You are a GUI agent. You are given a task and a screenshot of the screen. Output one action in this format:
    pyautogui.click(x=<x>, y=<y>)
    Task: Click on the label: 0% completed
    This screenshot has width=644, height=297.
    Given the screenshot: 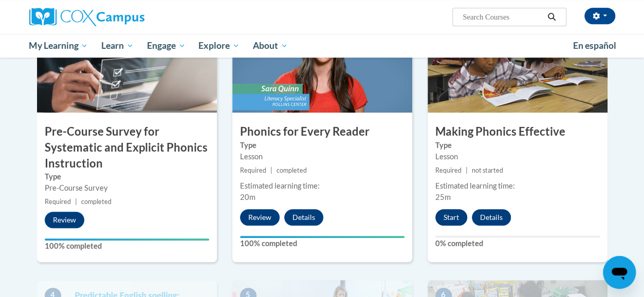 What is the action you would take?
    pyautogui.click(x=518, y=244)
    